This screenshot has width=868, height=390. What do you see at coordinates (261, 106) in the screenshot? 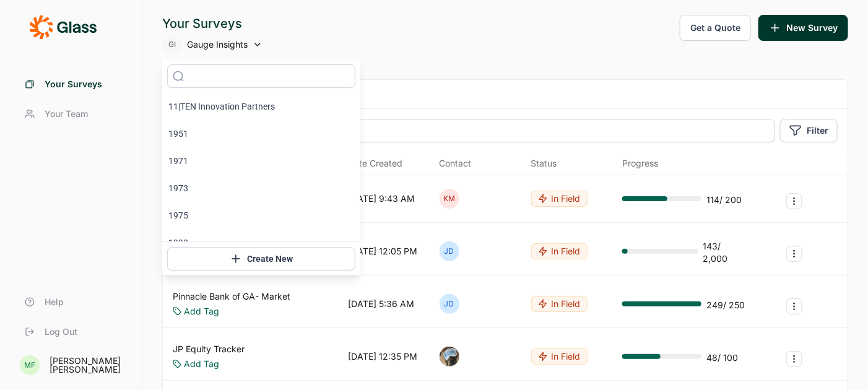
I see `li: 11|TEN Innovation Partners` at bounding box center [261, 106].